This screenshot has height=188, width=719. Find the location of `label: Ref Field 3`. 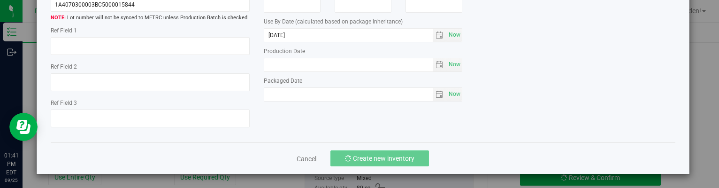

label: Ref Field 3 is located at coordinates (150, 103).